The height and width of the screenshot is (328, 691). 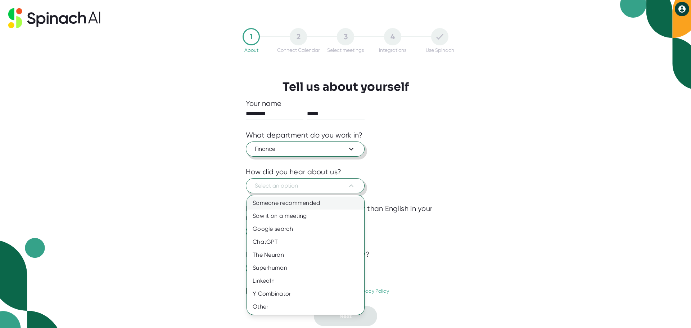 I want to click on div: LinkedIn, so click(x=305, y=281).